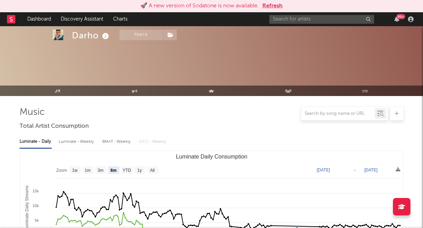  What do you see at coordinates (61, 170) in the screenshot?
I see `text: Zoom` at bounding box center [61, 170].